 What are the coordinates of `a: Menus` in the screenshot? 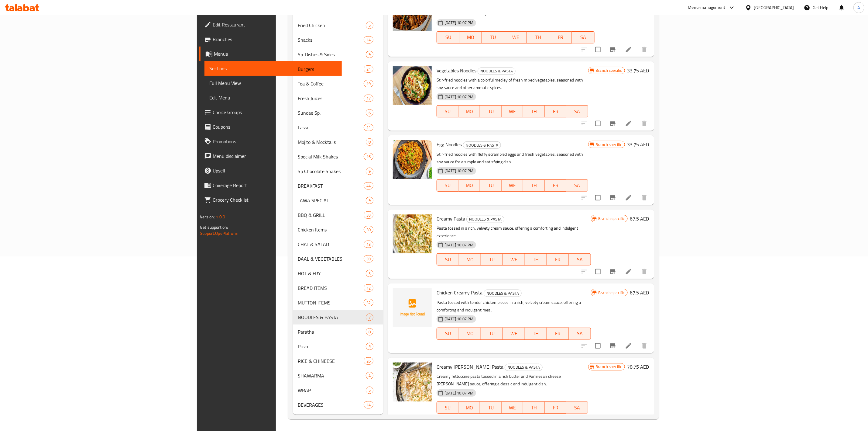 It's located at (270, 54).